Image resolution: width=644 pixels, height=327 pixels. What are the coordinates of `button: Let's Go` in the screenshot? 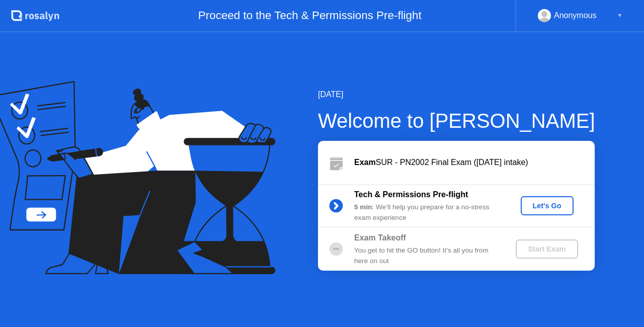 It's located at (547, 205).